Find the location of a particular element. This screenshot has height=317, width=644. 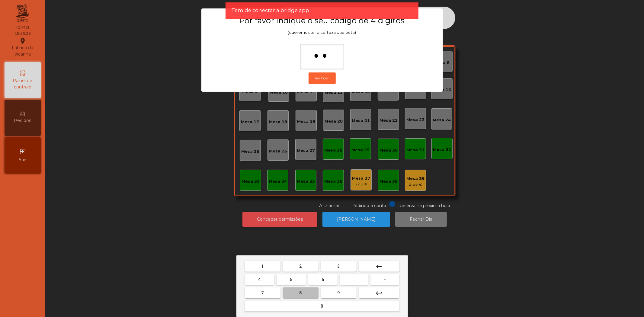

button: 1 is located at coordinates (263, 267).